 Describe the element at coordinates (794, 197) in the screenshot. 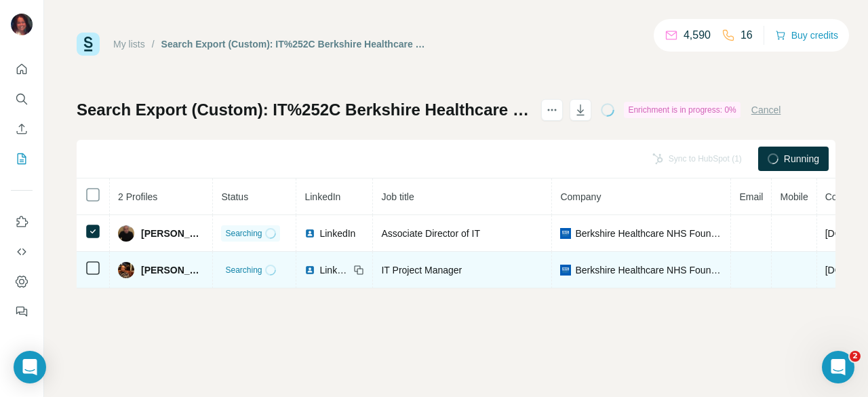

I see `span: Mobile` at that location.